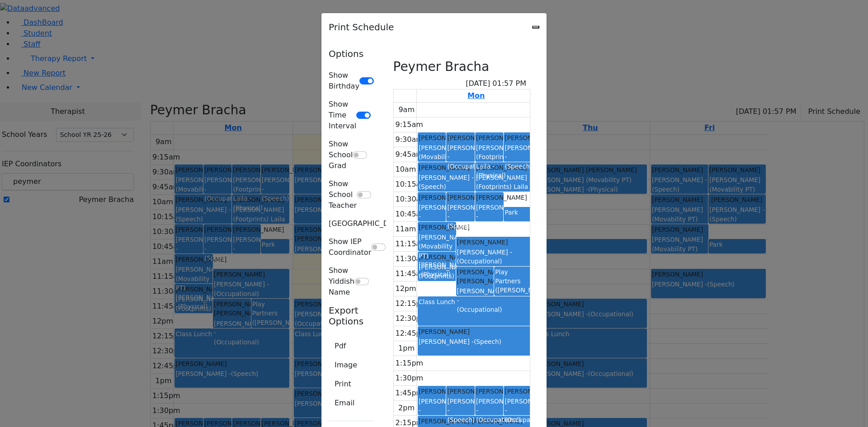 This screenshot has width=868, height=427. What do you see at coordinates (406, 289) in the screenshot?
I see `div: 12pm` at bounding box center [406, 289].